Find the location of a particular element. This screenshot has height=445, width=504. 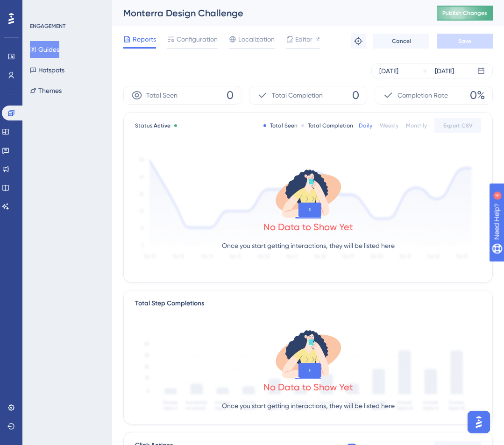

span: 0% is located at coordinates (477, 95).